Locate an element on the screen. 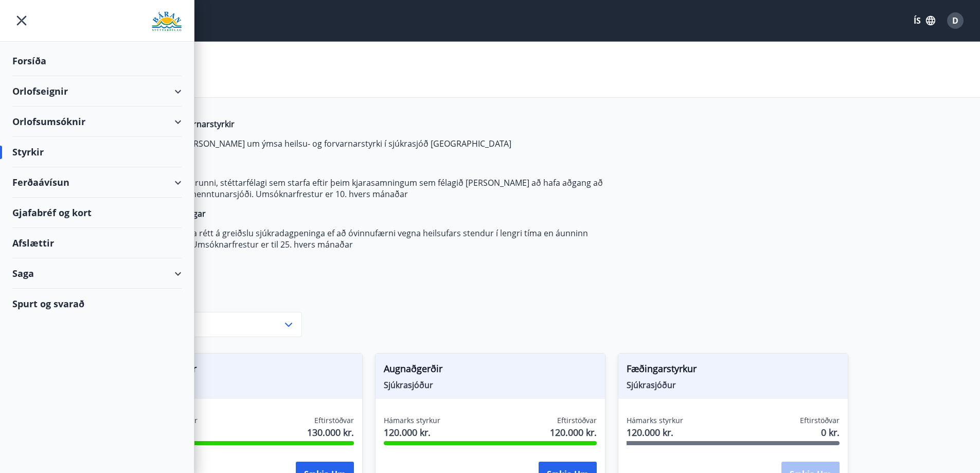 This screenshot has height=473, width=980. span: 0 kr. is located at coordinates (830, 432).